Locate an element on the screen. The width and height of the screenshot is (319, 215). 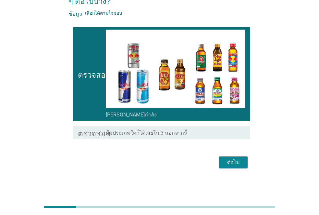
font: ดื่มประเภทใดก็ได้เลยใน 3 นอกจากนี้ is located at coordinates (147, 132).